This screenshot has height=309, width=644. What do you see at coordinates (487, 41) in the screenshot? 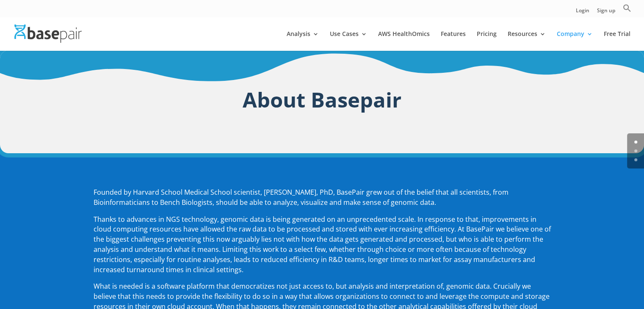
I see `a: Pricing` at bounding box center [487, 41].